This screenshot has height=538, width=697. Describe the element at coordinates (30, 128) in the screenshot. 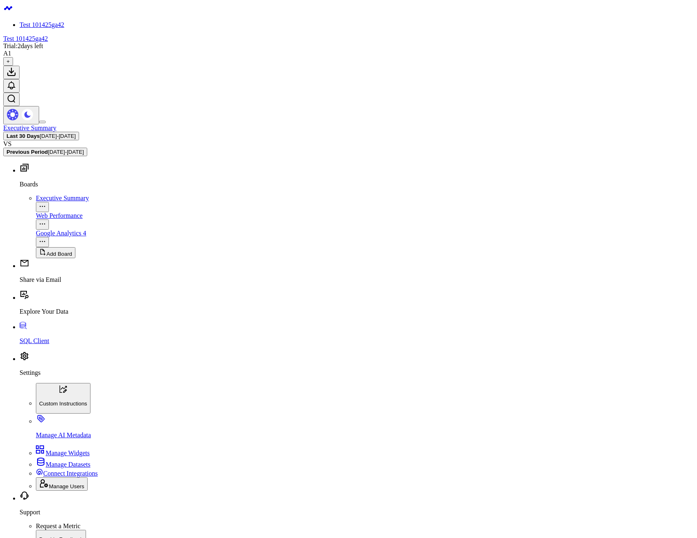

I see `a: Executive Summary` at that location.